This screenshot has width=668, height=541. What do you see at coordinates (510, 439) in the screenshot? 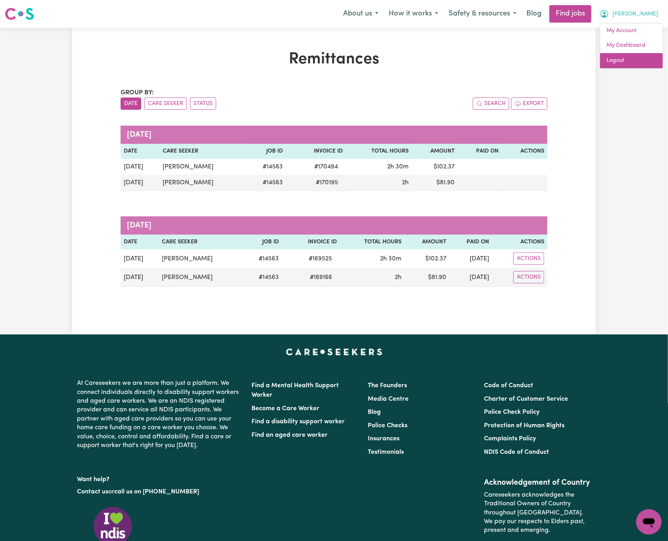
I see `a: Complaints Policy` at bounding box center [510, 439].